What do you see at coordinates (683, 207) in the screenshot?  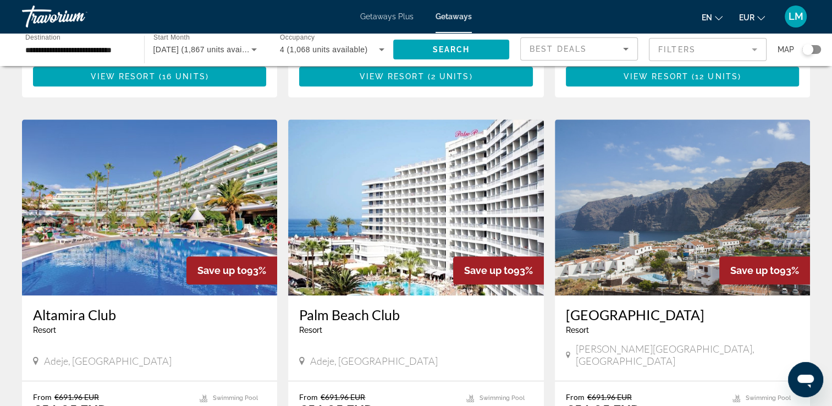 I see `img: 2802E01X.jpg` at bounding box center [683, 207].